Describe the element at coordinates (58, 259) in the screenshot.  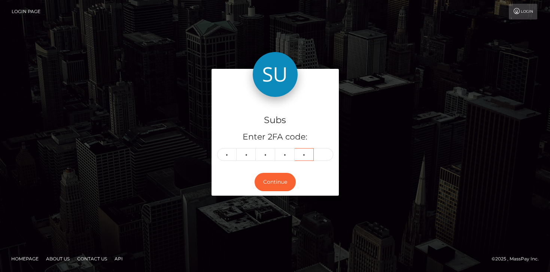
I see `a: About Us` at that location.